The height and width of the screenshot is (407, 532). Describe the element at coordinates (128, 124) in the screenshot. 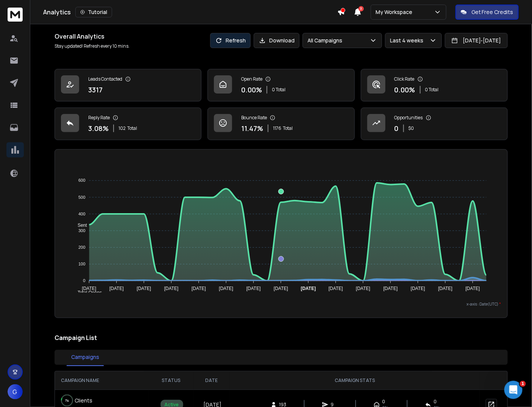

I see `a: Reply Rate3.08%102Total` at that location.